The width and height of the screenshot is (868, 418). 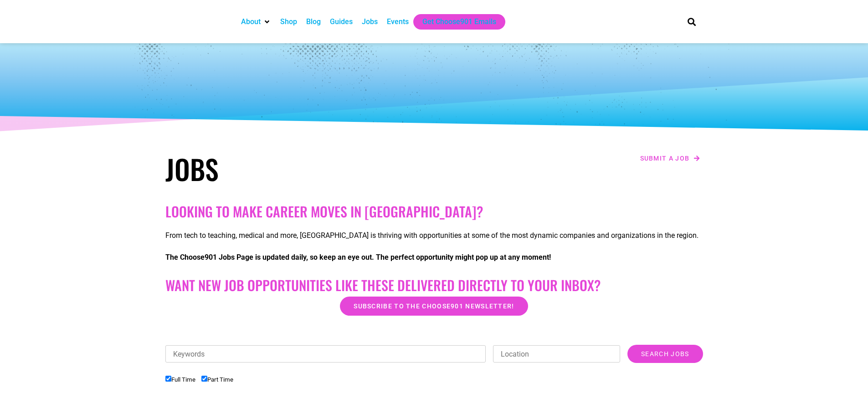 I want to click on label: Full Time, so click(x=180, y=380).